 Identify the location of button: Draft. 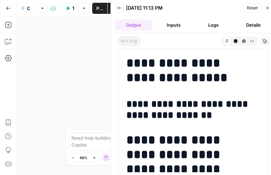
(41, 8).